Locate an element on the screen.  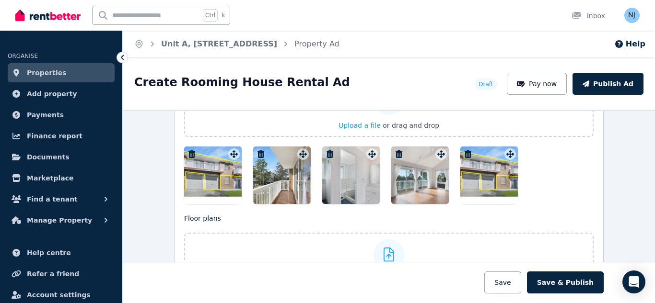
span: Documents is located at coordinates (48, 157).